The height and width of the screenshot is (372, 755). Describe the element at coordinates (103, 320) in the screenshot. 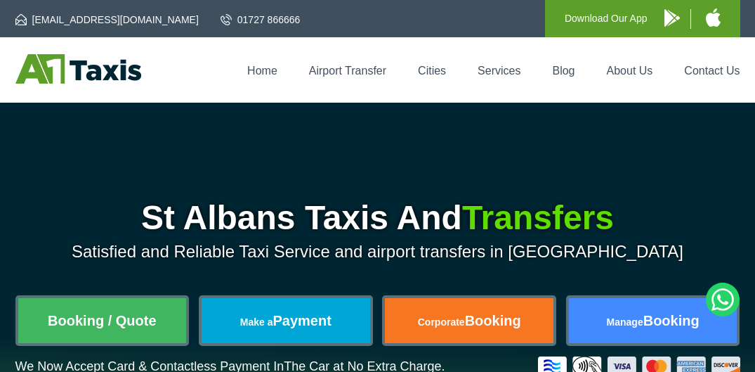

I see `a: Booking / Quote` at that location.